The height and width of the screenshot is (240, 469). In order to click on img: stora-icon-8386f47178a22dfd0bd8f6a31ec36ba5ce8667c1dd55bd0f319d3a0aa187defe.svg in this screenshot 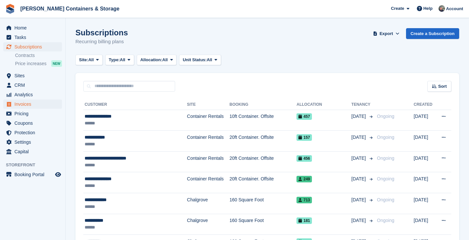, I will do `click(10, 9)`.